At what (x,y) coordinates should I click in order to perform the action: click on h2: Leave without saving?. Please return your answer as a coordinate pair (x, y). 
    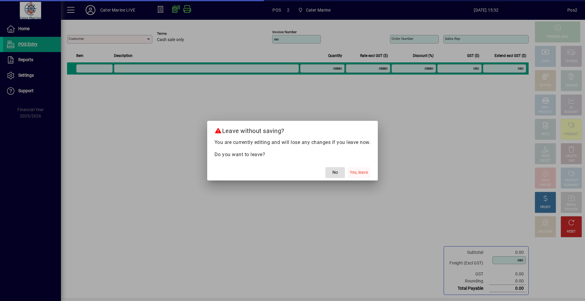
    Looking at the image, I should click on (293, 130).